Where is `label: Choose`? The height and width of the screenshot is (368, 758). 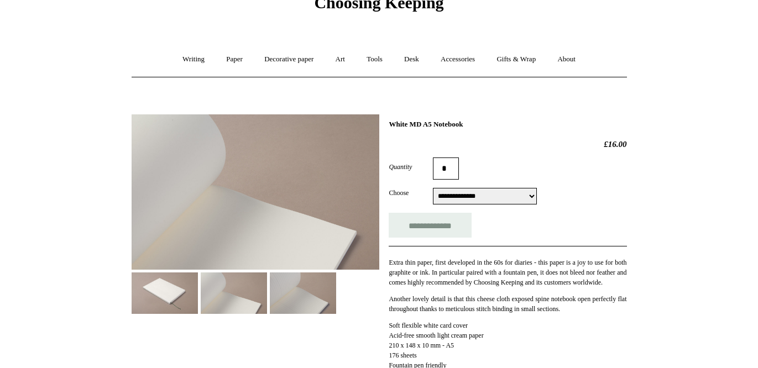
label: Choose is located at coordinates (411, 193).